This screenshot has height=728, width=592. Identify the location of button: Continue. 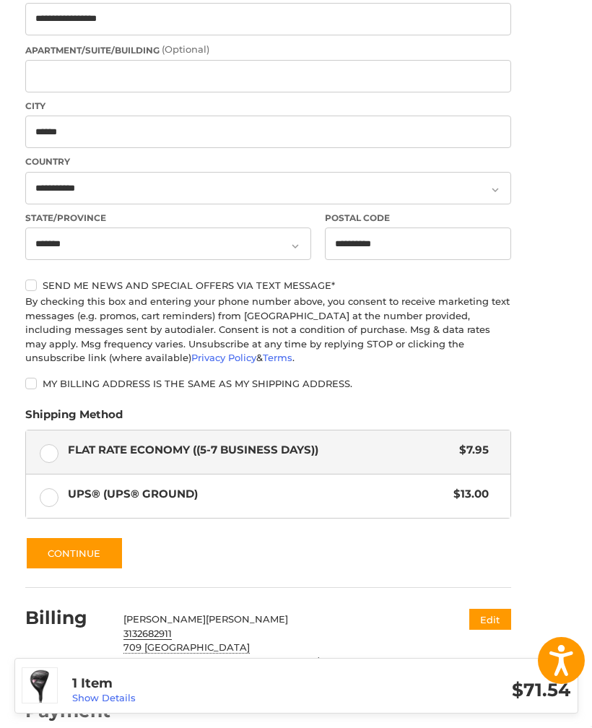
(74, 554).